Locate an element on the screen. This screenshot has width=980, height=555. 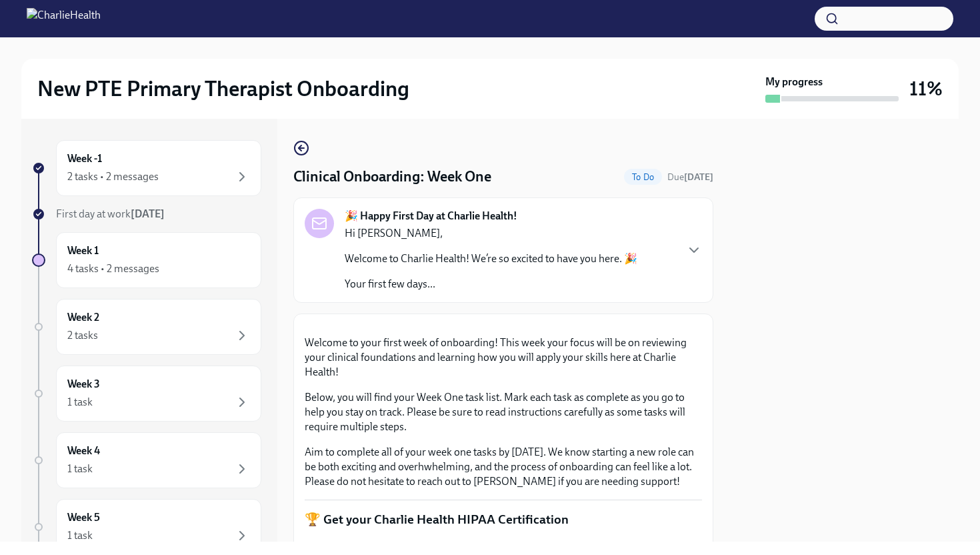
p: Your first few days... is located at coordinates (491, 284).